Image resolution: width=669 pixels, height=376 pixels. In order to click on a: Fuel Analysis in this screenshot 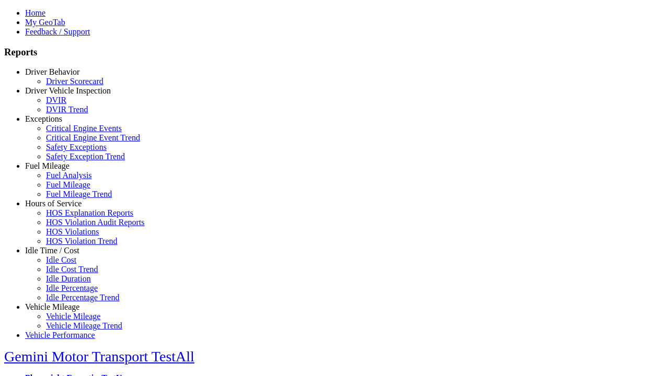, I will do `click(69, 175)`.